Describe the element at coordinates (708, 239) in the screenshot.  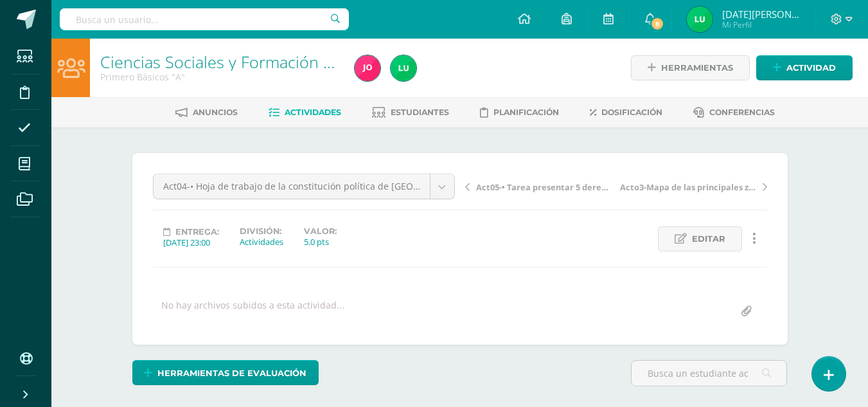
I see `span: Editar` at that location.